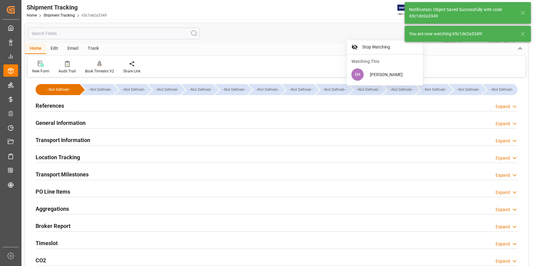 Image resolution: width=533 pixels, height=266 pixels. What do you see at coordinates (132, 71) in the screenshot?
I see `div: Share Link` at bounding box center [132, 71].